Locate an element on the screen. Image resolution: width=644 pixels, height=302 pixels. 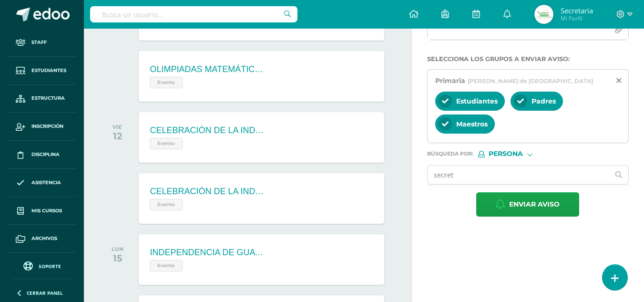
a: Mis cursos is located at coordinates (42, 210).